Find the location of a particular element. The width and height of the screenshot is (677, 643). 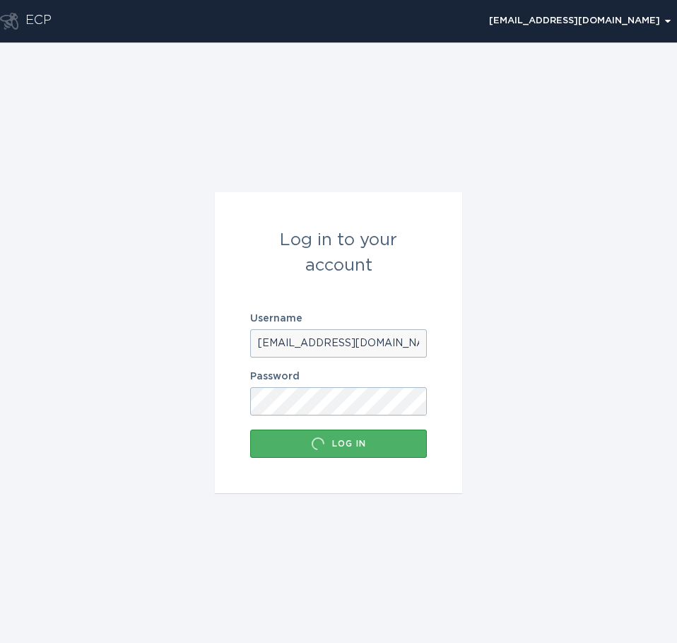

div: Log in to your account is located at coordinates (339, 253).